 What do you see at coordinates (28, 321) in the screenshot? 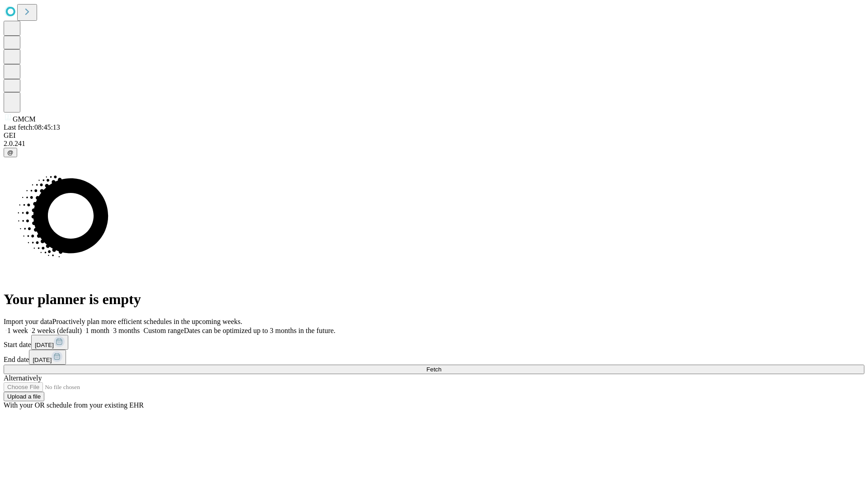
I see `span: Import your data` at bounding box center [28, 321].